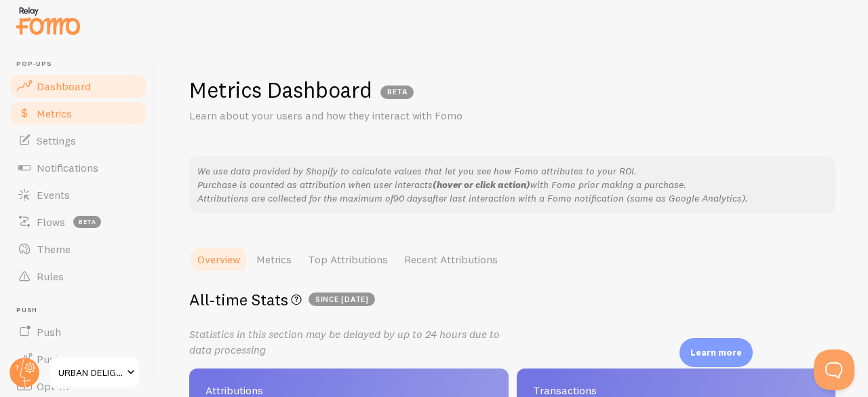 The image size is (868, 397). What do you see at coordinates (56, 141) in the screenshot?
I see `span: Settings` at bounding box center [56, 141].